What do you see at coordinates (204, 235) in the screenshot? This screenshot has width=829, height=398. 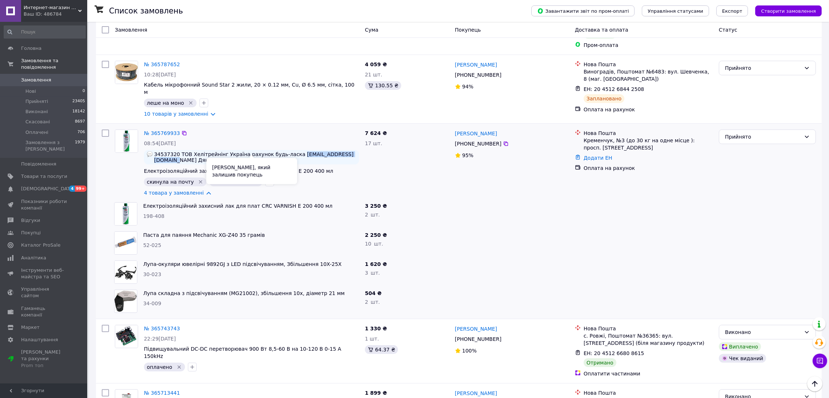 I see `a: Паста для паяння Mechanic XG-Z40 35 грамів` at bounding box center [204, 235].